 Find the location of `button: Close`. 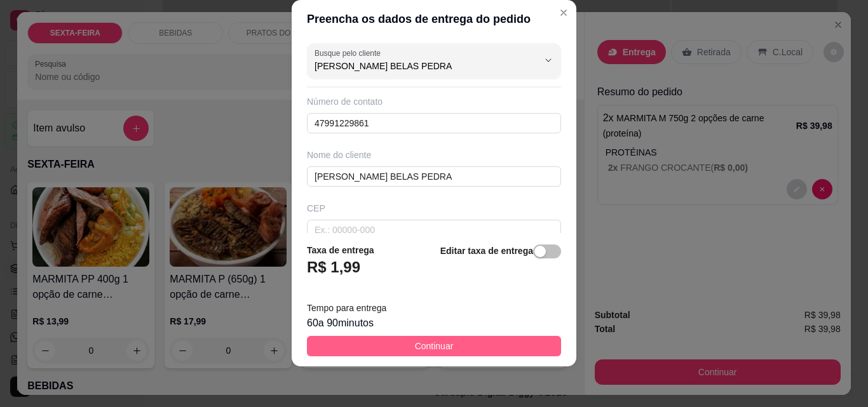

button: Close is located at coordinates (564, 12).